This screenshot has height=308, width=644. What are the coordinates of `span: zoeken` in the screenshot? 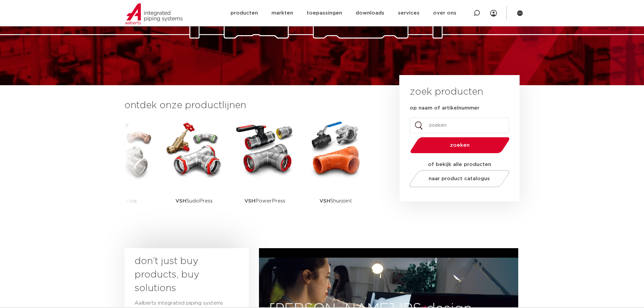 It's located at (460, 145).